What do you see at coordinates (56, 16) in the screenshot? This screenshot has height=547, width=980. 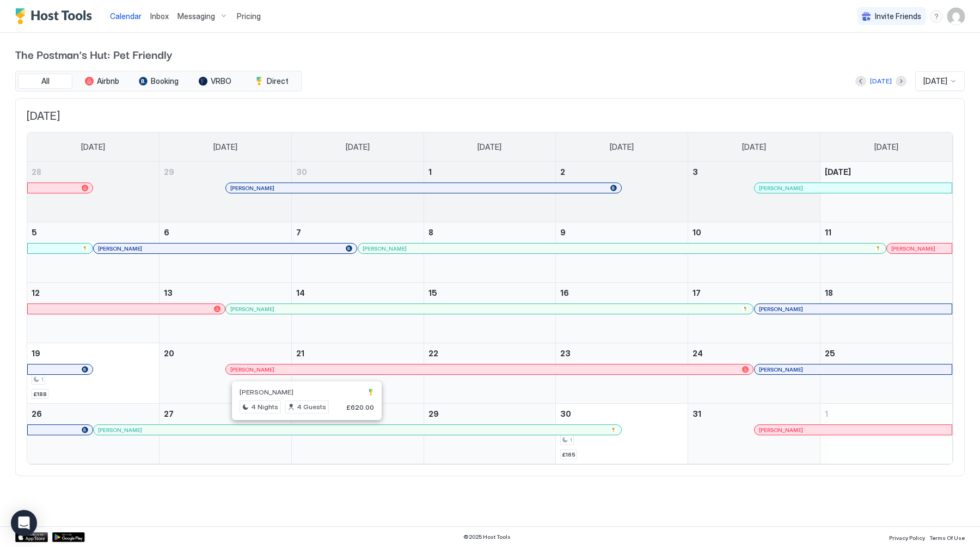 I see `div: Host Tools Logo` at bounding box center [56, 16].